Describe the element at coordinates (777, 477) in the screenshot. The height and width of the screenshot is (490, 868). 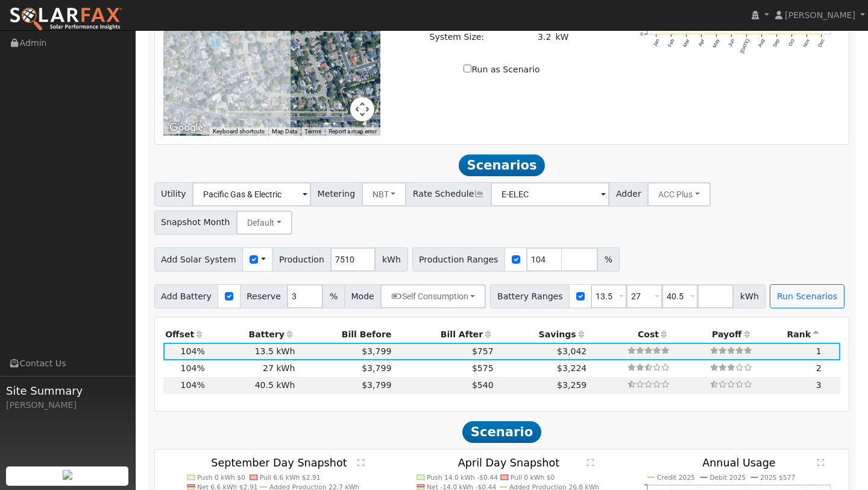
I see `text: 2025 $577` at that location.